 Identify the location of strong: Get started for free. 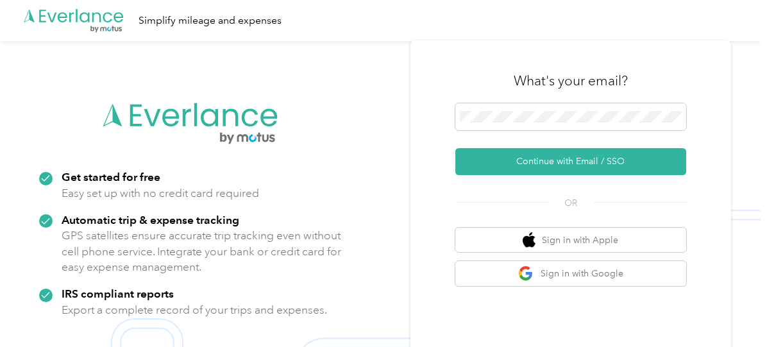
(111, 176).